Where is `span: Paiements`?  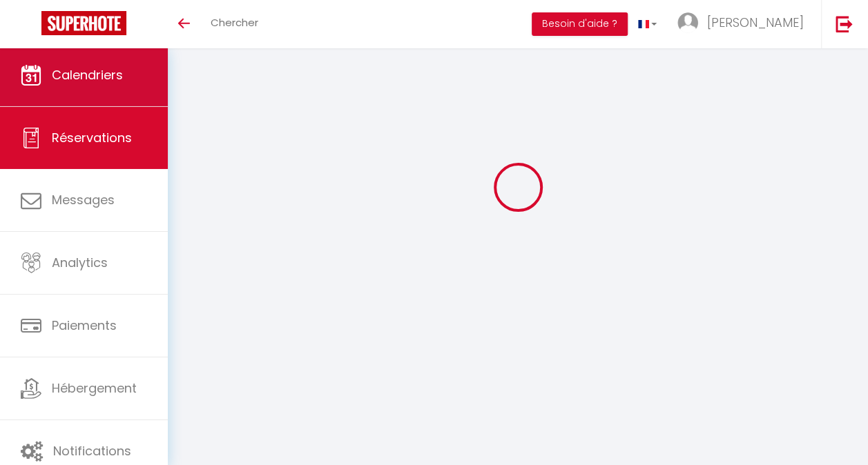 span: Paiements is located at coordinates (84, 326).